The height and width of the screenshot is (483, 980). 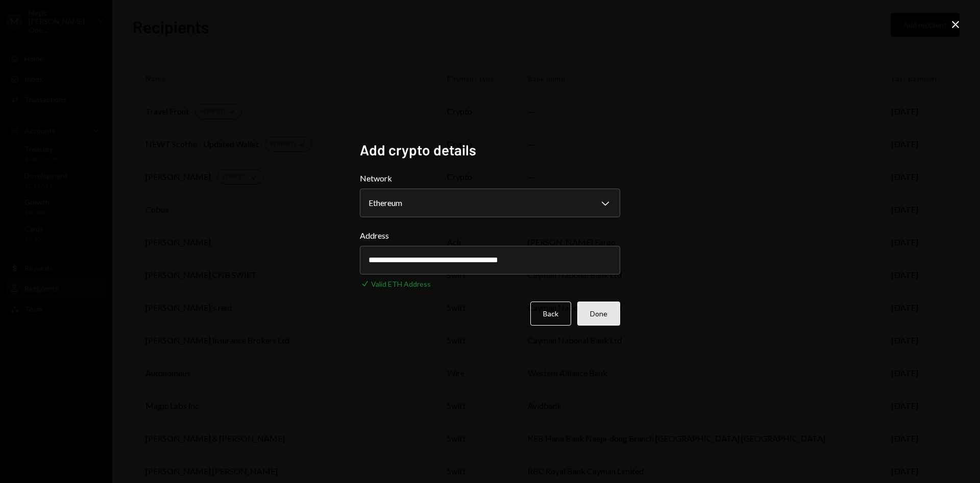 What do you see at coordinates (490, 236) in the screenshot?
I see `label: Address` at bounding box center [490, 236].